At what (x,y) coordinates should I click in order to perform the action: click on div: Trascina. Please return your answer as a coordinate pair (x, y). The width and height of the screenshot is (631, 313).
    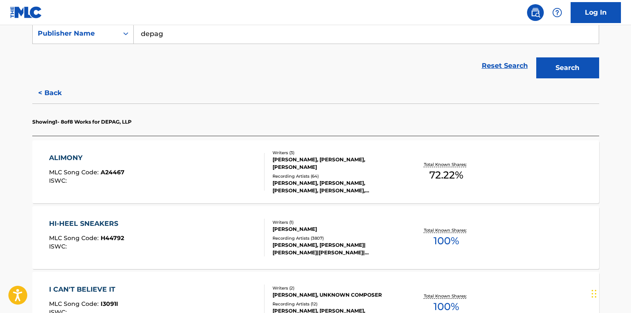
    Looking at the image, I should click on (594, 294).